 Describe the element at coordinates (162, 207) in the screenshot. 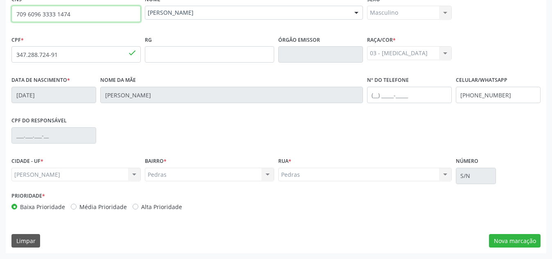

I see `label: Alta Prioridade` at that location.